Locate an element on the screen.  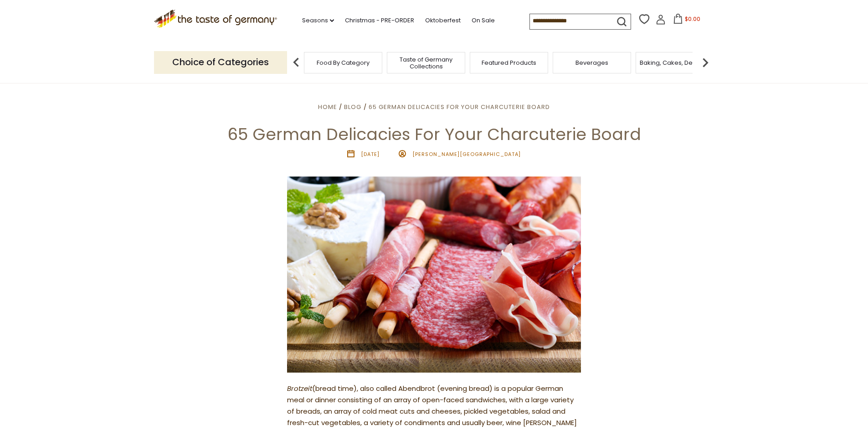
span: Blog is located at coordinates (353, 107).